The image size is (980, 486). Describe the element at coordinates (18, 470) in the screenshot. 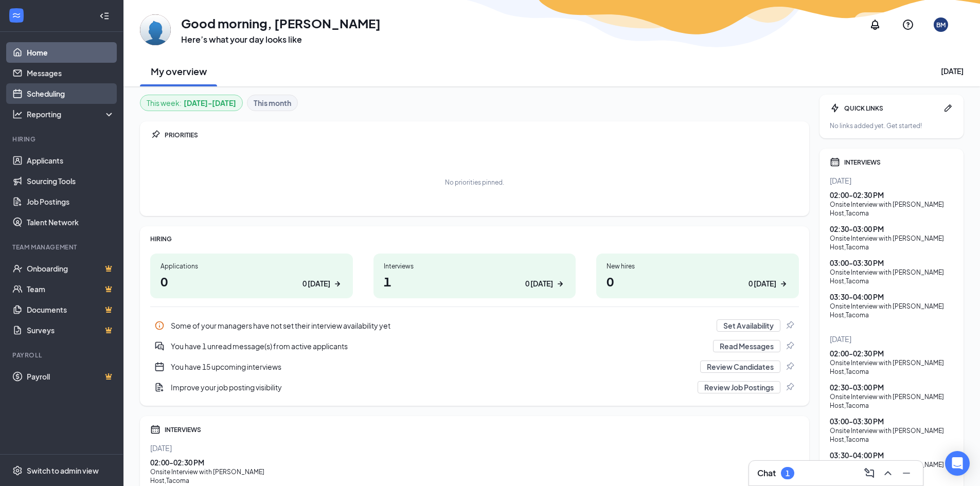

I see `svg: Settings` at that location.